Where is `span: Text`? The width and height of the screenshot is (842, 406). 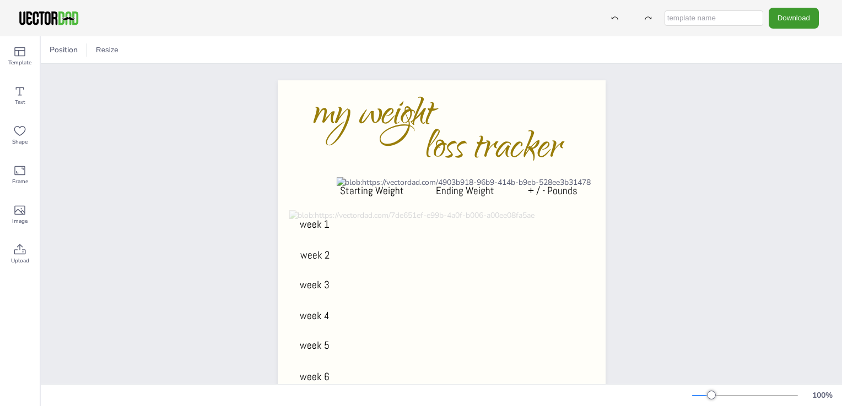
span: Text is located at coordinates (20, 102).